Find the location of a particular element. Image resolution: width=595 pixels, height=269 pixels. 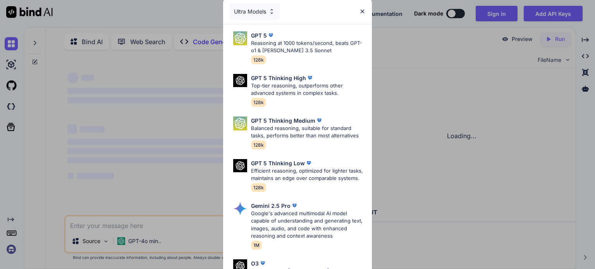

p: Efficient reasoning, optimized for lighter tasks, maintains an edge over comparable systems. is located at coordinates (308, 175).